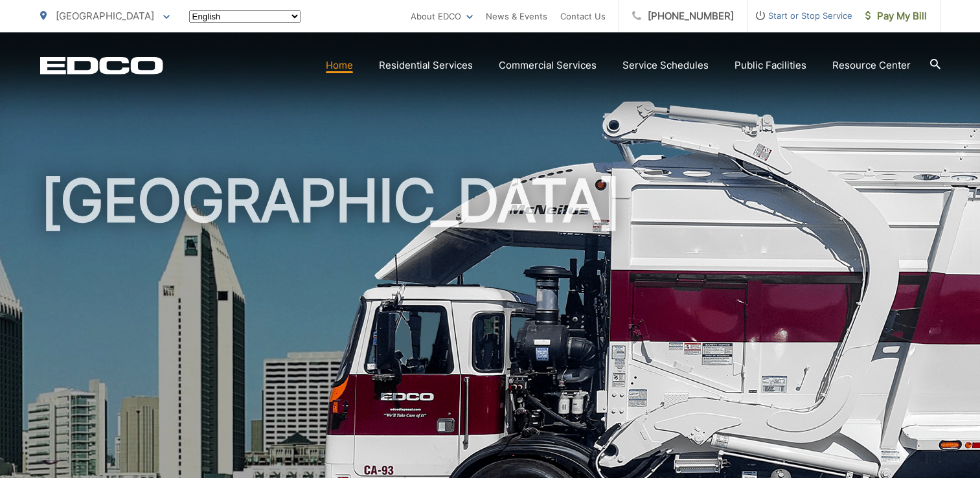 The height and width of the screenshot is (478, 980). Describe the element at coordinates (664, 66) in the screenshot. I see `a: Service Schedules` at that location.